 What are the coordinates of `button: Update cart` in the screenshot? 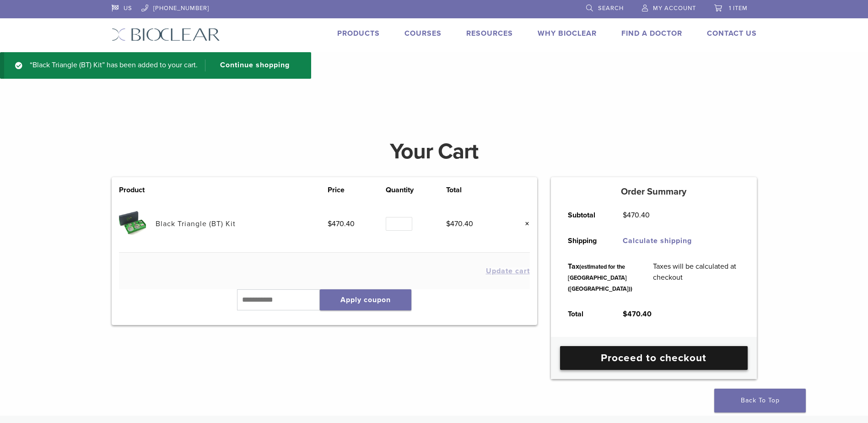 It's located at (508, 271).